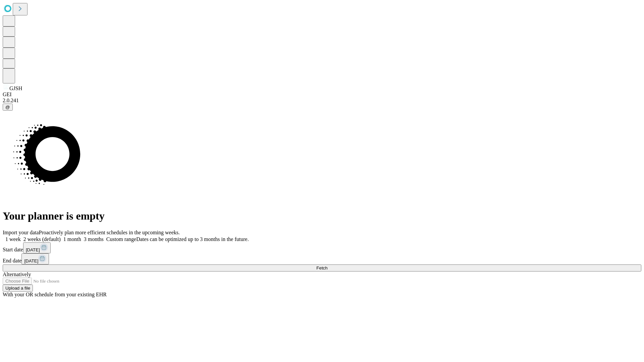  Describe the element at coordinates (18, 288) in the screenshot. I see `button: Upload a file` at that location.